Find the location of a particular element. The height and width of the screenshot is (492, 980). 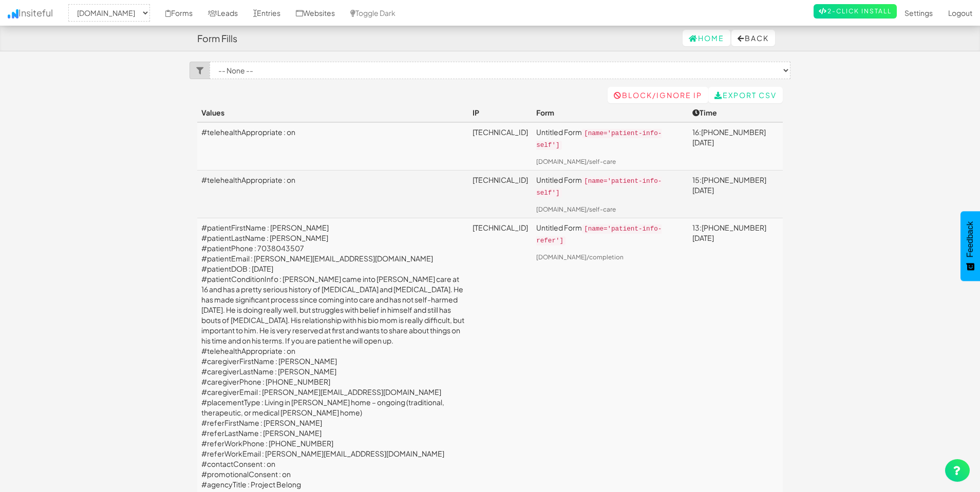

th: IP is located at coordinates (500, 112).